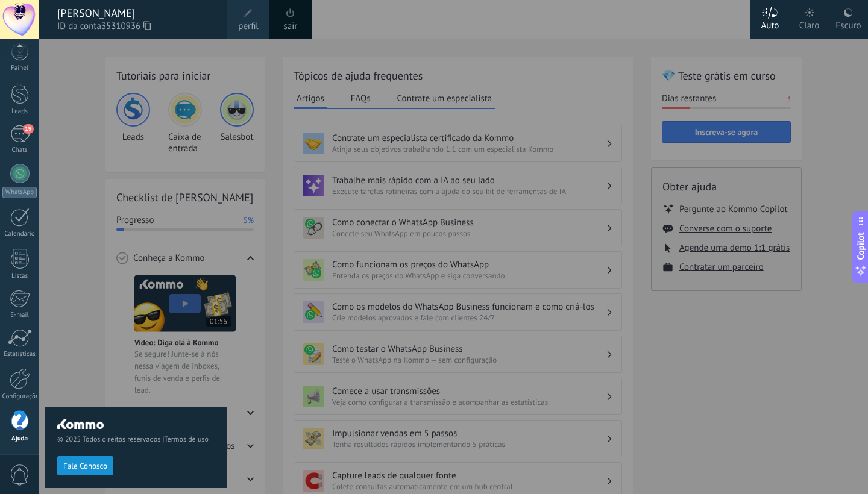 Image resolution: width=868 pixels, height=494 pixels. I want to click on a: Termos de uso, so click(185, 439).